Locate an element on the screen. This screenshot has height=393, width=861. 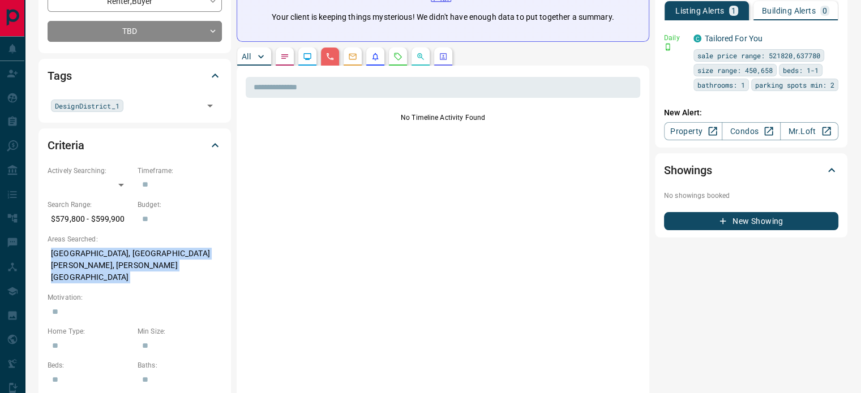
div: condos.ca is located at coordinates (697, 38).